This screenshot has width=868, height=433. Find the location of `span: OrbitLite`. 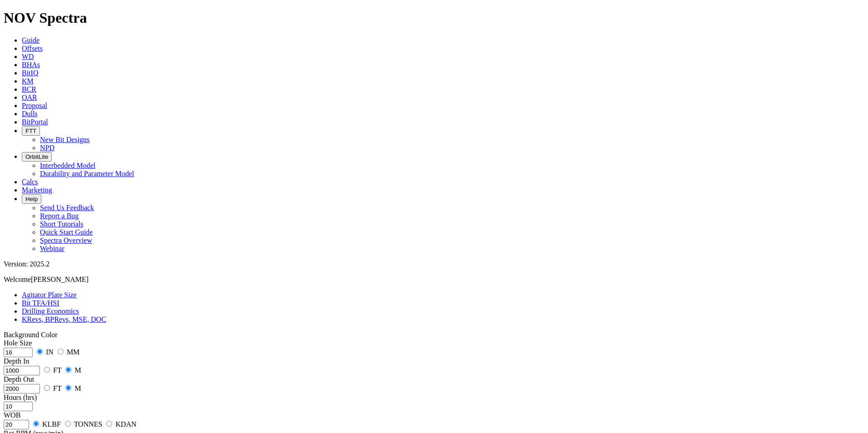

span: OrbitLite is located at coordinates (36, 157).